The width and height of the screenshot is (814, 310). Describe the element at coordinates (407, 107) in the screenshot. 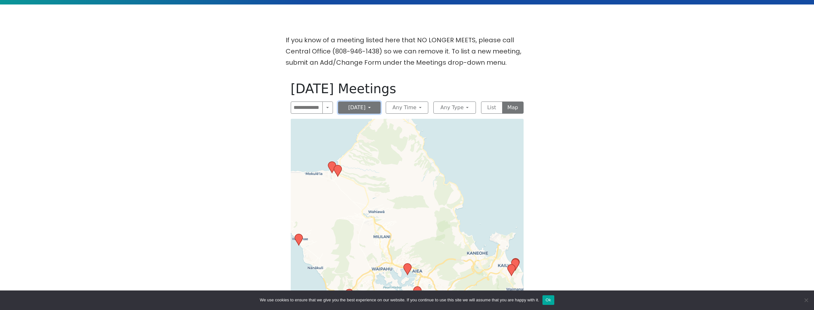

I see `button: Any Time` at that location.